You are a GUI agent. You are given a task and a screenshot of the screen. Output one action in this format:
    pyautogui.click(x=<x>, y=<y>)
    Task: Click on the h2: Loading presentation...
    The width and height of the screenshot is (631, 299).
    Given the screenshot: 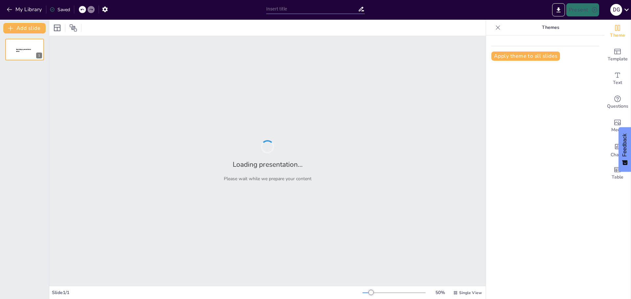 What is the action you would take?
    pyautogui.click(x=267, y=165)
    